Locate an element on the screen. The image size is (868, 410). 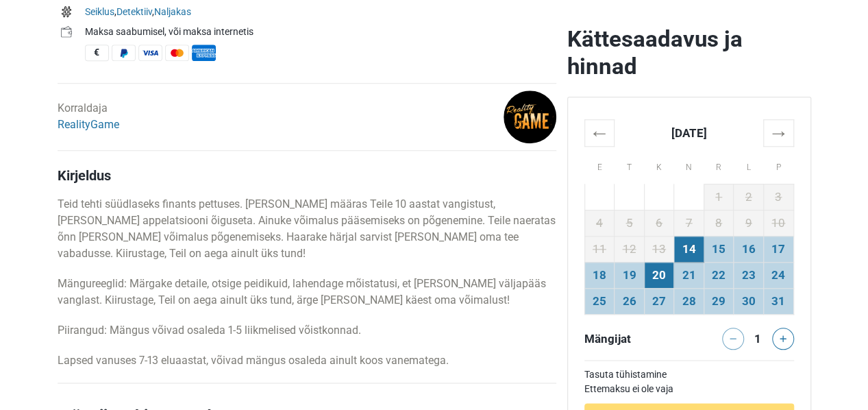
span: Visa is located at coordinates (150, 53).